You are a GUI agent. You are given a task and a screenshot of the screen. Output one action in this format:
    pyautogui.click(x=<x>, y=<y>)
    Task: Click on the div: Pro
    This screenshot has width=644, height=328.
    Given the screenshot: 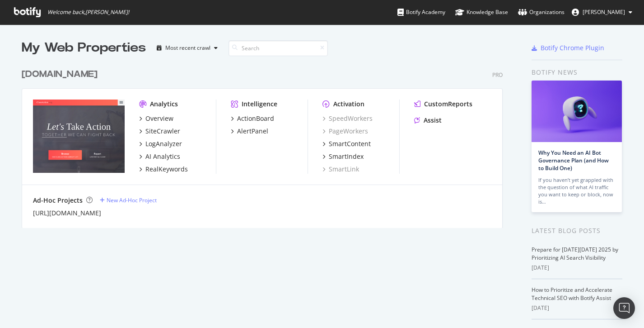 What is the action you would take?
    pyautogui.click(x=497, y=75)
    